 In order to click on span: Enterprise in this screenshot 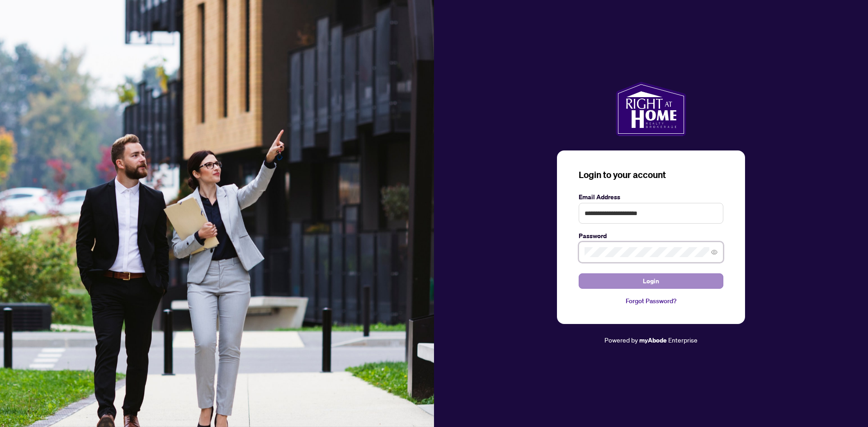, I will do `click(683, 340)`.